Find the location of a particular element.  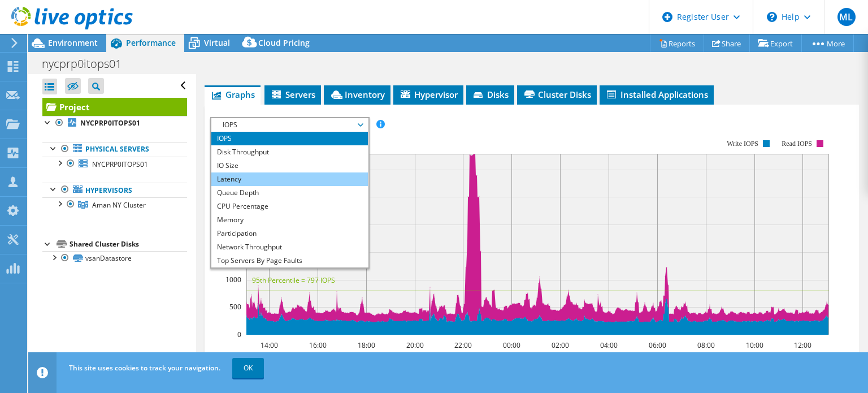

a: Share is located at coordinates (727, 43).